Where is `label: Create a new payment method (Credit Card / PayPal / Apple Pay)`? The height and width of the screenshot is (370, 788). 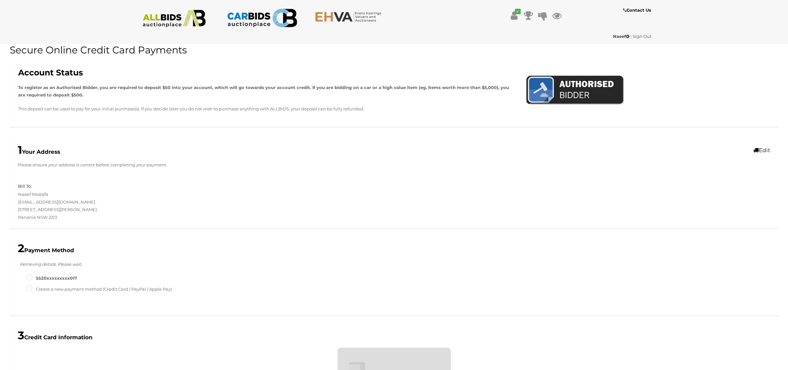 label: Create a new payment method (Credit Card / PayPal / Apple Pay) is located at coordinates (99, 289).